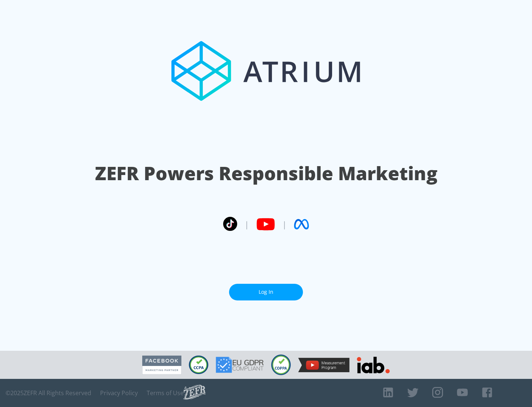 The height and width of the screenshot is (407, 532). Describe the element at coordinates (48, 393) in the screenshot. I see `span: © 2025 ZEFR All Rights Reserved` at that location.